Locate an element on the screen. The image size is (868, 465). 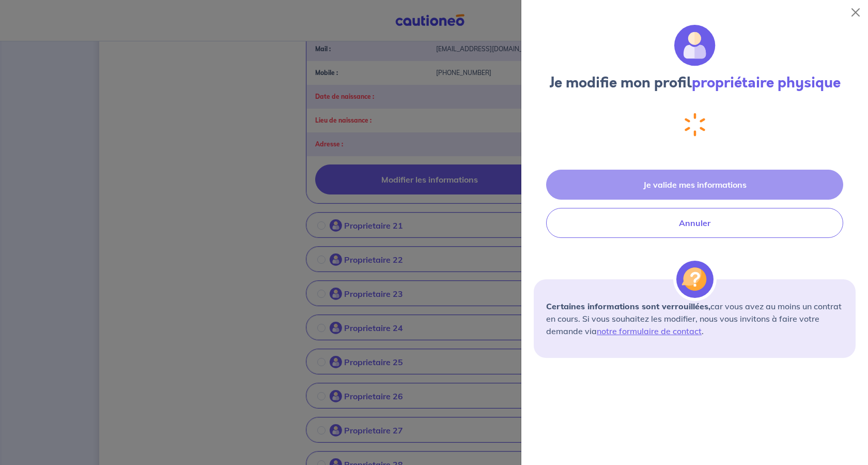
img: illu_account.svg is located at coordinates (695, 45).